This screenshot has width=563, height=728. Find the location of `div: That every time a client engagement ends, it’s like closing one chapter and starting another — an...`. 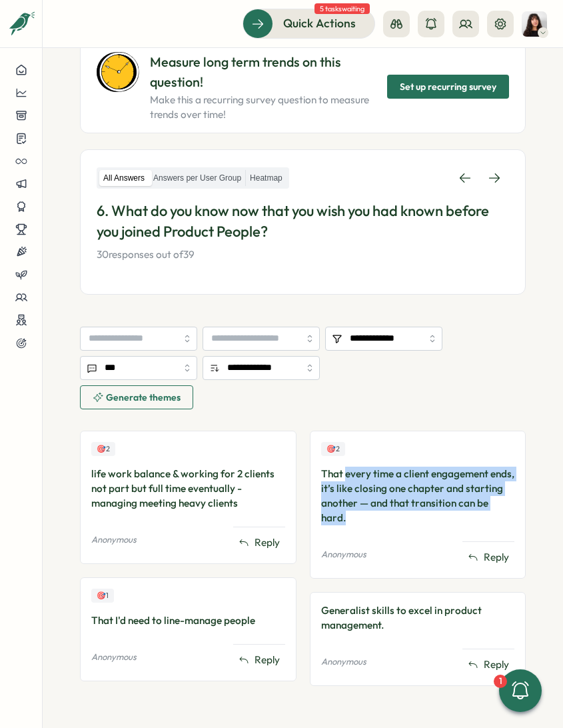

div: That every time a client engagement ends, it’s like closing one chapter and starting another — an... is located at coordinates (418, 495).